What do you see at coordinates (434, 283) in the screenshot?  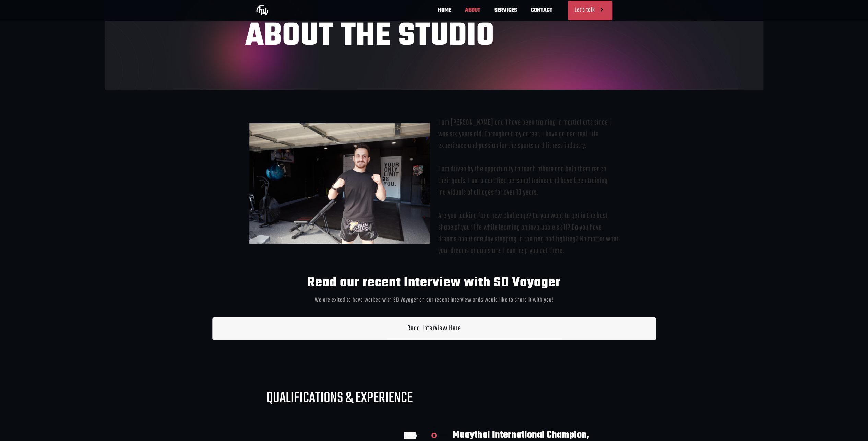 I see `h2: Read our recent Interview with SD Voyager` at bounding box center [434, 283].